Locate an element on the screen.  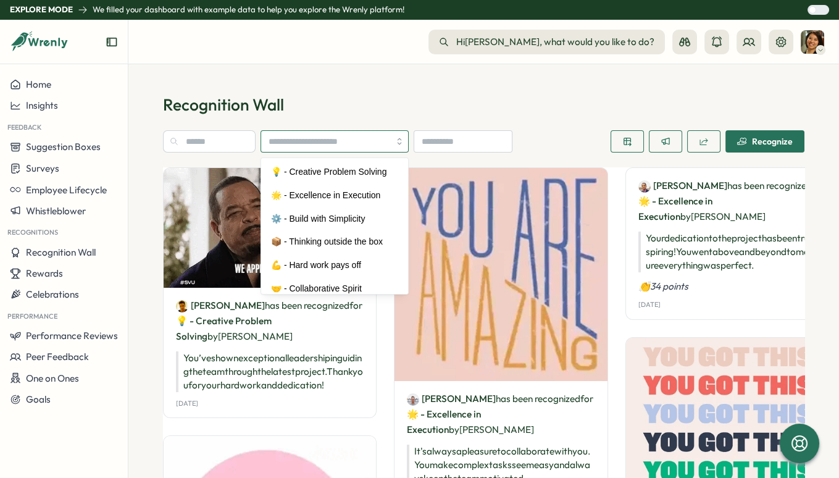
span: 💡 - Creative Problem Solving is located at coordinates (223, 328).